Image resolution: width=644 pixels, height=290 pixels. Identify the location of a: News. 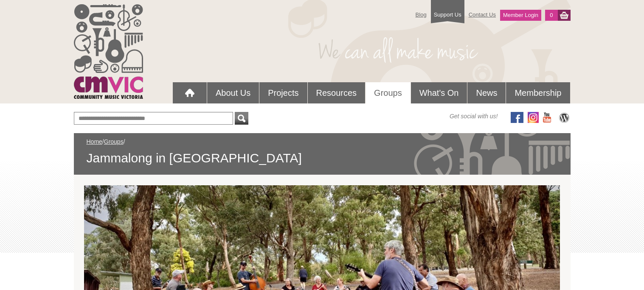
(486, 93).